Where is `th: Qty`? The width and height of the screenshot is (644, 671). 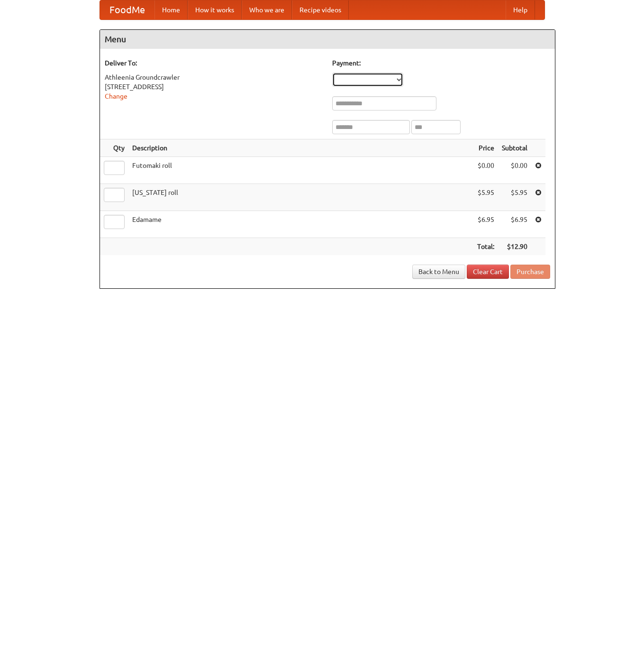 th: Qty is located at coordinates (114, 148).